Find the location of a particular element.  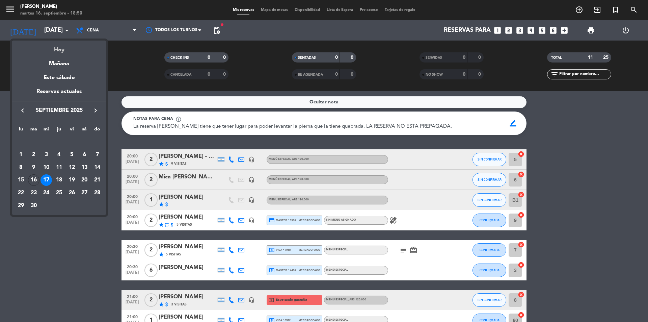

div: Mañana is located at coordinates (59, 61).